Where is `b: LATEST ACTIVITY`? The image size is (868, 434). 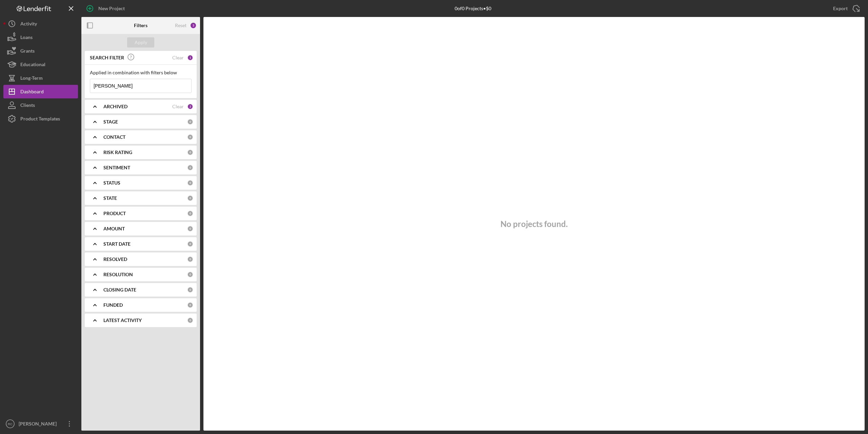 b: LATEST ACTIVITY is located at coordinates (123, 320).